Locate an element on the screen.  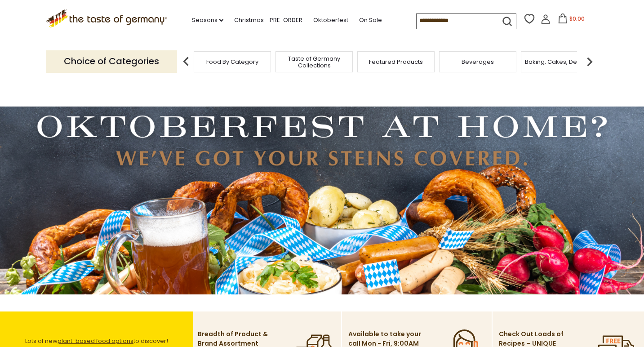
span: Taste of Germany Collections is located at coordinates (314, 62).